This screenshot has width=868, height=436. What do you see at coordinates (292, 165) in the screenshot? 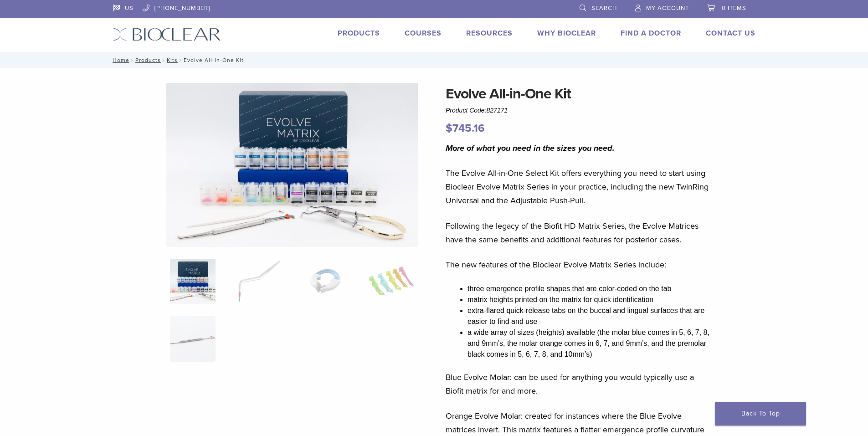
I see `img: IMG_0457` at bounding box center [292, 165].